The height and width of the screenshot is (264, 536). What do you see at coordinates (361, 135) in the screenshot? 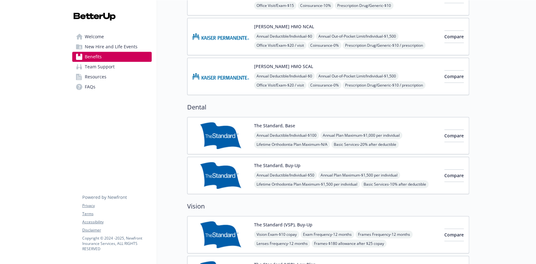
I see `span: Annual Plan Maximum - $1,000 per individual` at bounding box center [361, 135].